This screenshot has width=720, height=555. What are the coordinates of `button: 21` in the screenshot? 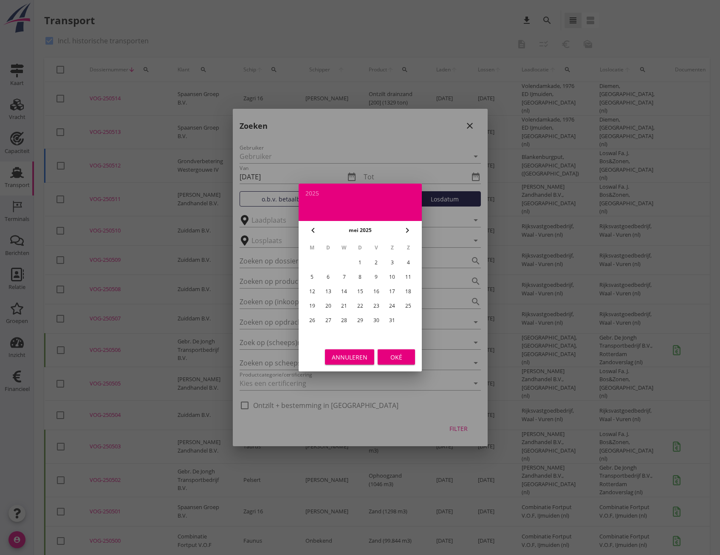 It's located at (344, 306).